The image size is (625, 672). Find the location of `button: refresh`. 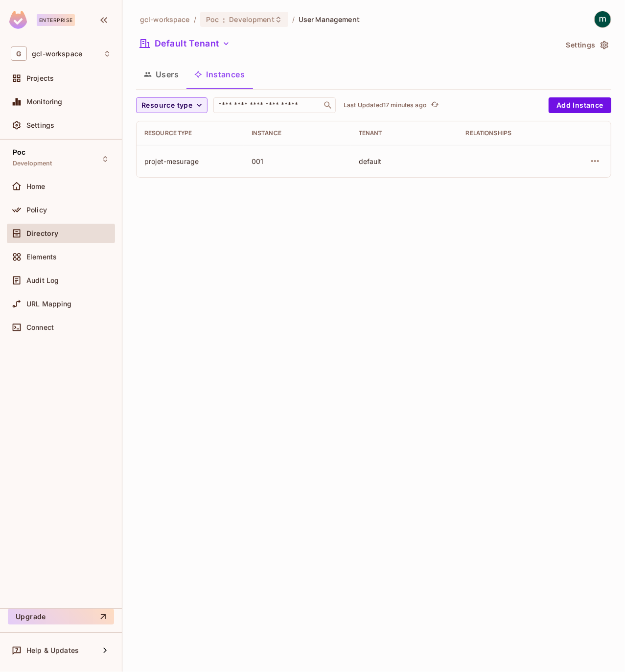

button: refresh is located at coordinates (435, 105).